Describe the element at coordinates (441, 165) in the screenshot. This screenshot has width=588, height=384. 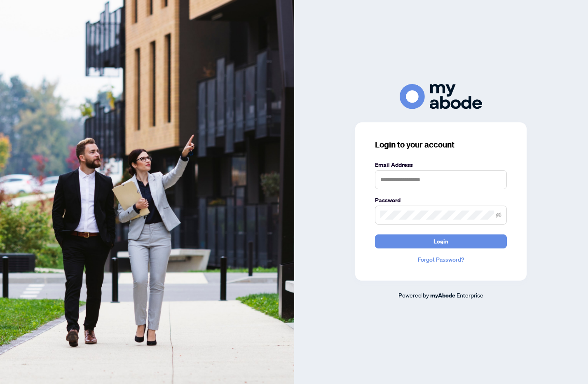
I see `label: Email Address` at that location.